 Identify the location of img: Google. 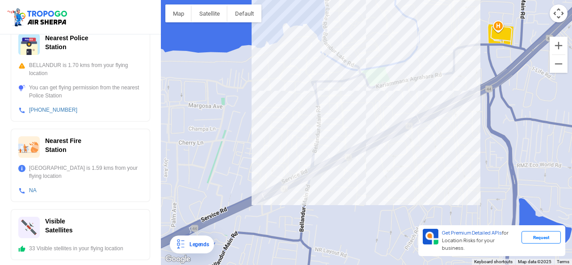
(178, 259).